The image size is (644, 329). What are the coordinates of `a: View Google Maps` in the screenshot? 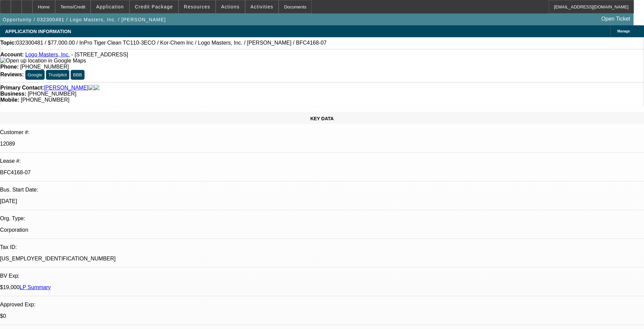 It's located at (43, 60).